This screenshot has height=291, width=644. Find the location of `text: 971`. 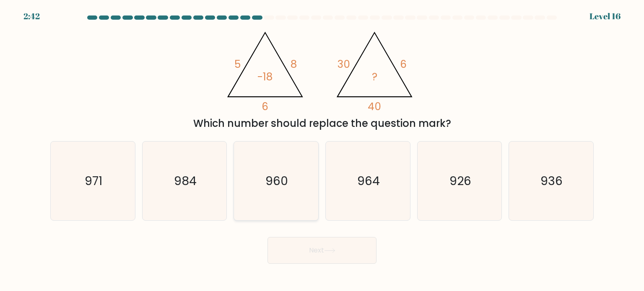

text: 971 is located at coordinates (93, 180).